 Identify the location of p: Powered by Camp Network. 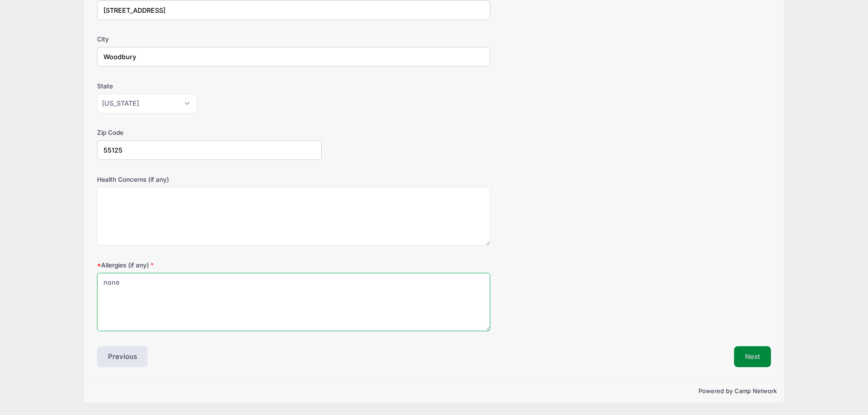
(434, 391).